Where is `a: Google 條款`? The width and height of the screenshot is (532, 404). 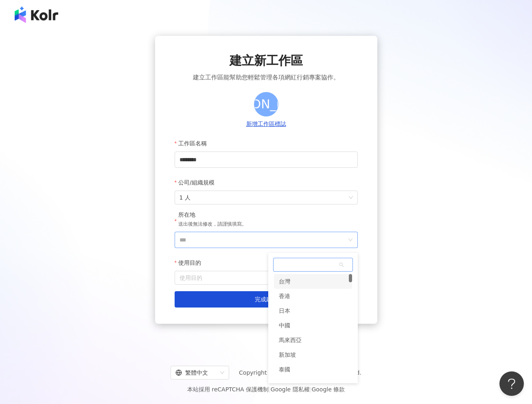 a: Google 條款 is located at coordinates (328, 389).